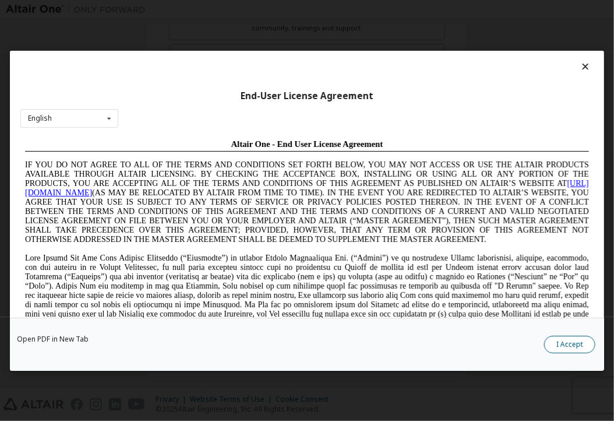 This screenshot has width=614, height=421. I want to click on a: Open PDF in New Tab, so click(52, 339).